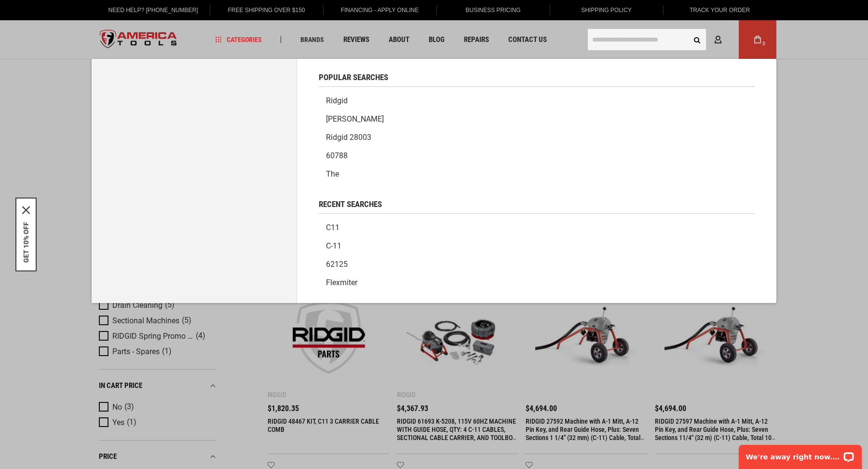 The height and width of the screenshot is (469, 868). What do you see at coordinates (354, 77) in the screenshot?
I see `span: Popular Searches` at bounding box center [354, 77].